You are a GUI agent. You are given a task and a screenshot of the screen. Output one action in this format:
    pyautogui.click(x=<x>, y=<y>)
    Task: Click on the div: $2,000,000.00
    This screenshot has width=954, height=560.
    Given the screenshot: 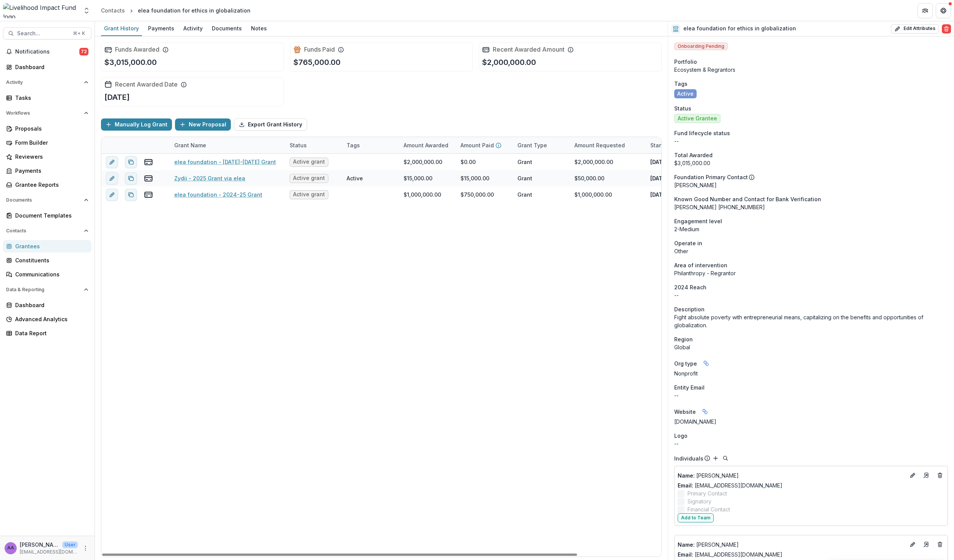 What is the action you would take?
    pyautogui.click(x=594, y=161)
    